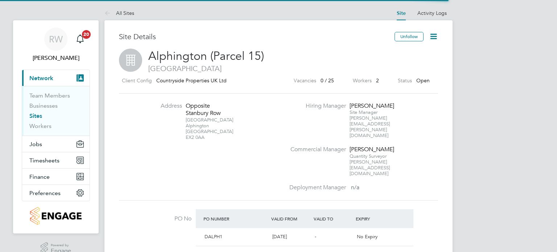  Describe the element at coordinates (56, 58) in the screenshot. I see `span: Richard Walsh` at that location.